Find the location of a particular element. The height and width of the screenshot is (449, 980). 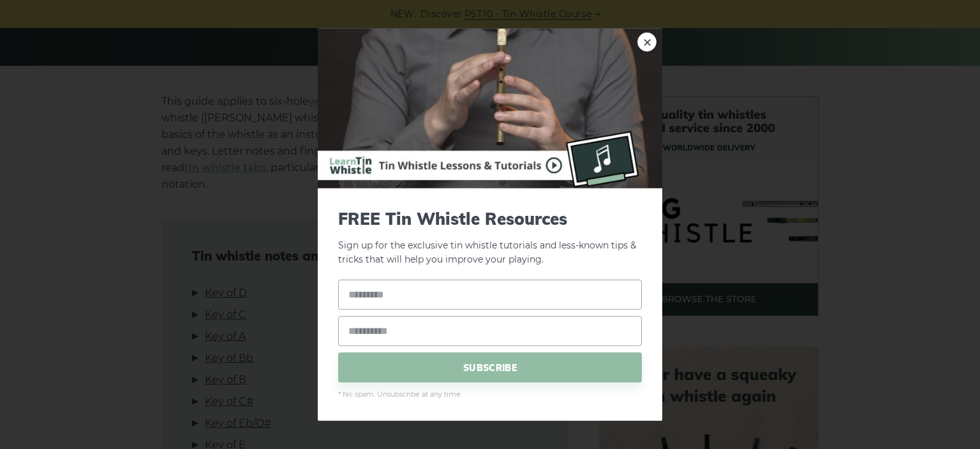

p: Sign up for the exclusive tin whistle tutorials and less-known tips & tricks that will help you i... is located at coordinates (490, 237).